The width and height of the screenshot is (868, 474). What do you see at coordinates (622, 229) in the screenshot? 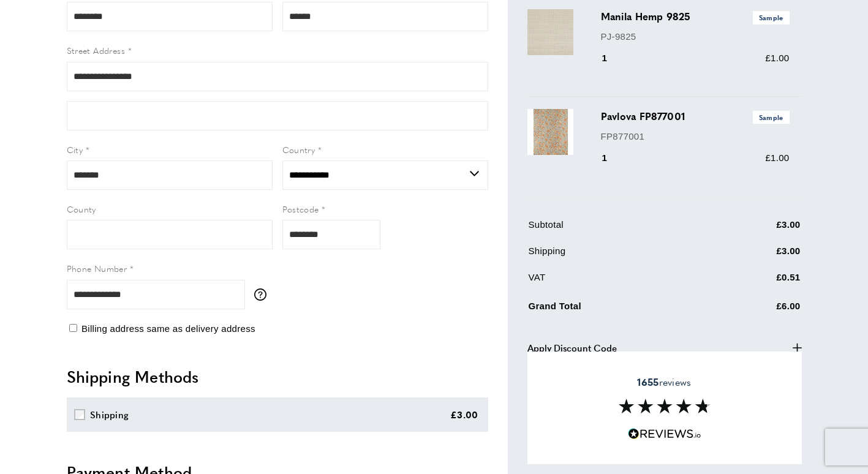
I see `td: Subtotal` at bounding box center [622, 229].